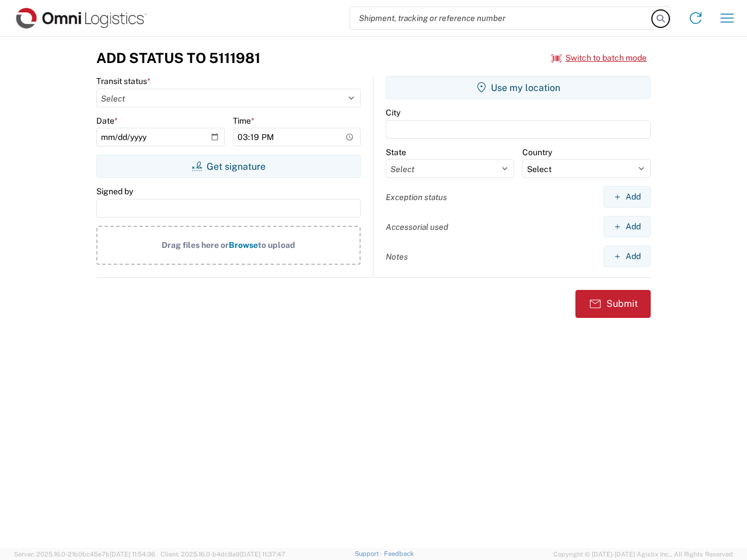 The image size is (747, 560). What do you see at coordinates (114, 191) in the screenshot?
I see `label: Signed by` at bounding box center [114, 191].